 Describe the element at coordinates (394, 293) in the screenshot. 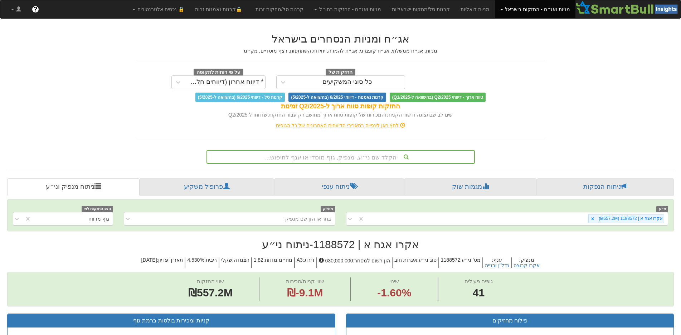

I see `span: -1.60%` at that location.